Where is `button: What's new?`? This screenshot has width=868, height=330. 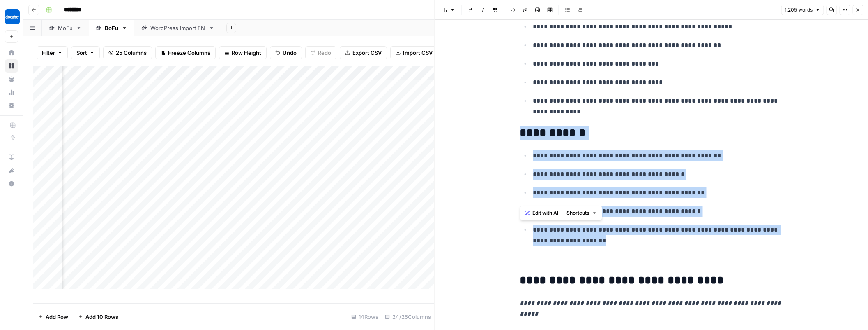 button: What's new? is located at coordinates (12, 170).